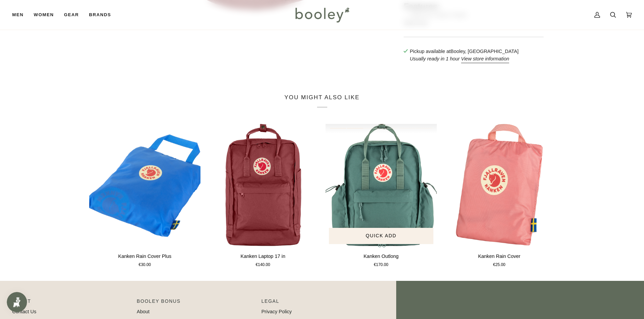  I want to click on h2: You might also like, so click(322, 101).